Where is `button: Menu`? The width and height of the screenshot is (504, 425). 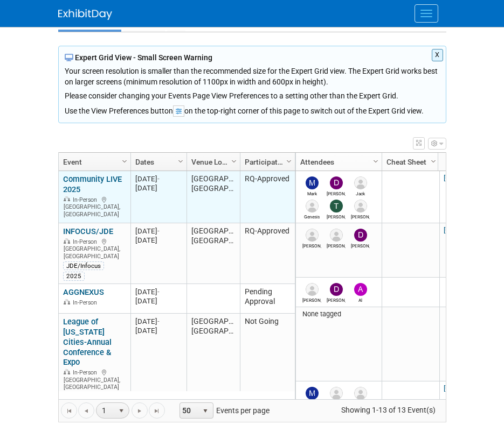 button: Menu is located at coordinates (426, 13).